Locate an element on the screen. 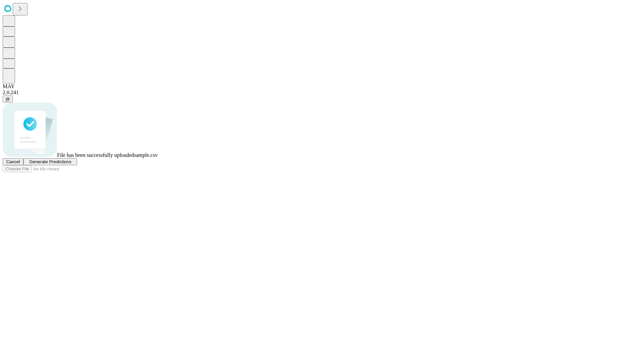 Image resolution: width=644 pixels, height=362 pixels. span: Cancel is located at coordinates (13, 161).